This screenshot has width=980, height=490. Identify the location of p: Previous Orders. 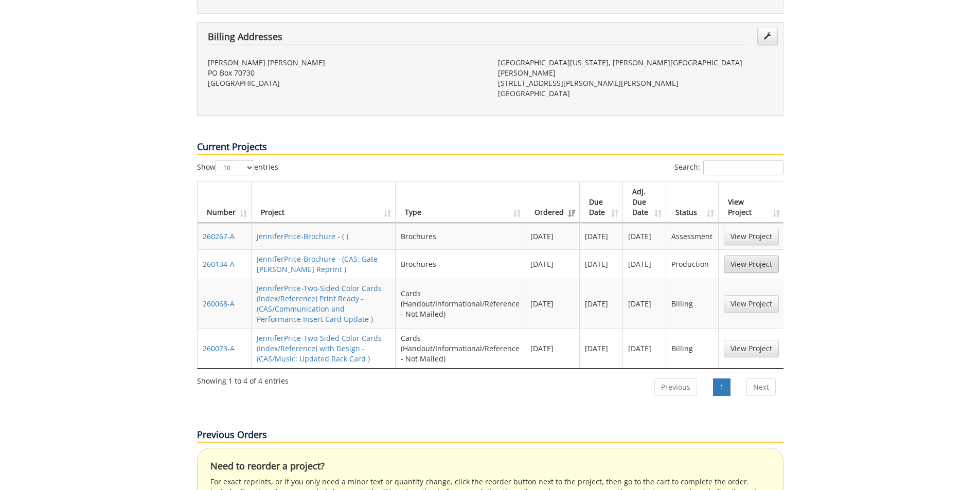
(490, 436).